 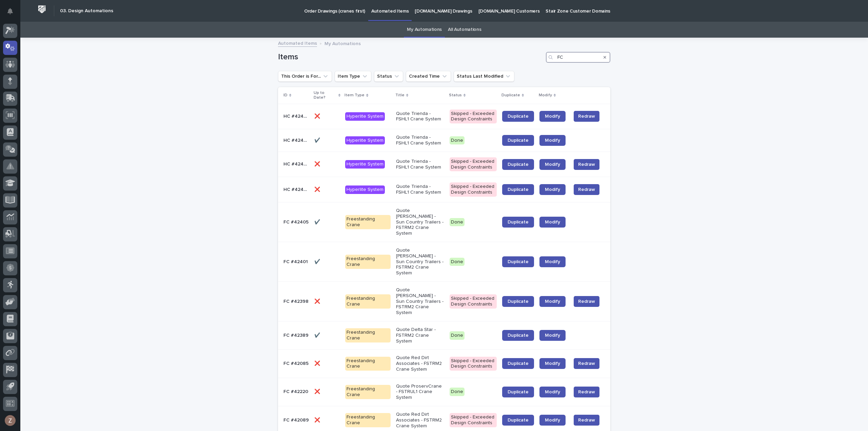 I want to click on a: Automated Items, so click(x=298, y=43).